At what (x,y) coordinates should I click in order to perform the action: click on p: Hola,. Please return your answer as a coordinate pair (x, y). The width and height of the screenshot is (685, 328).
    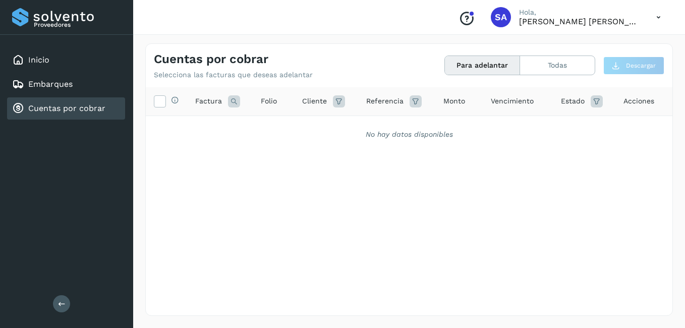
    Looking at the image, I should click on (580, 12).